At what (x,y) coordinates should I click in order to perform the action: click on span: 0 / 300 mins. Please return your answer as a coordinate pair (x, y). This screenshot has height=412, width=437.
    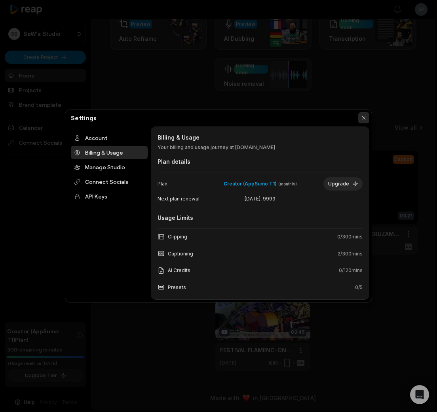
    Looking at the image, I should click on (350, 237).